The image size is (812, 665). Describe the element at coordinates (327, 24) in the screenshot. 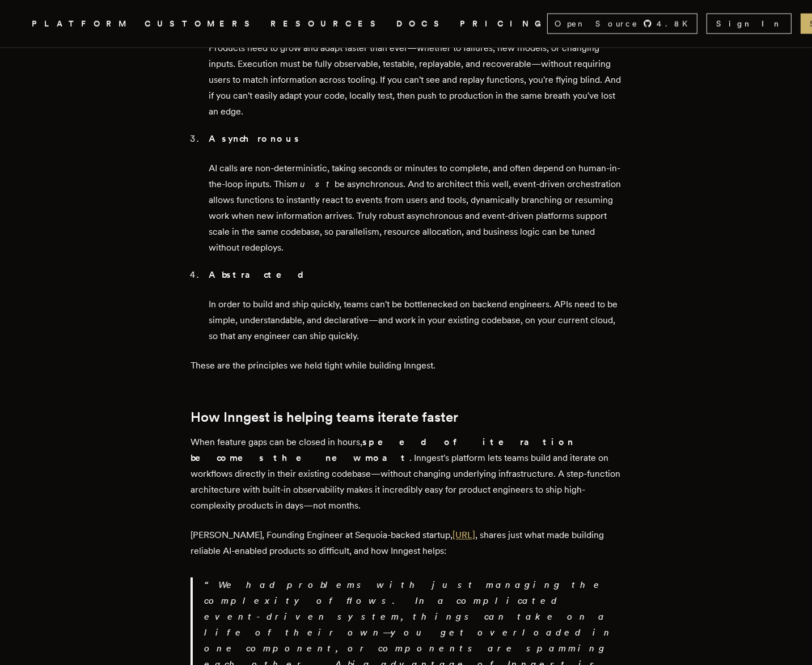

I see `span: RESOURCES` at that location.